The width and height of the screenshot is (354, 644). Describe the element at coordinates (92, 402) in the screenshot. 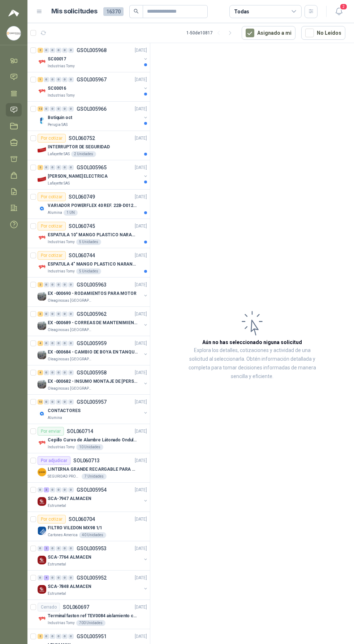

I see `p: GSOL005957` at that location.